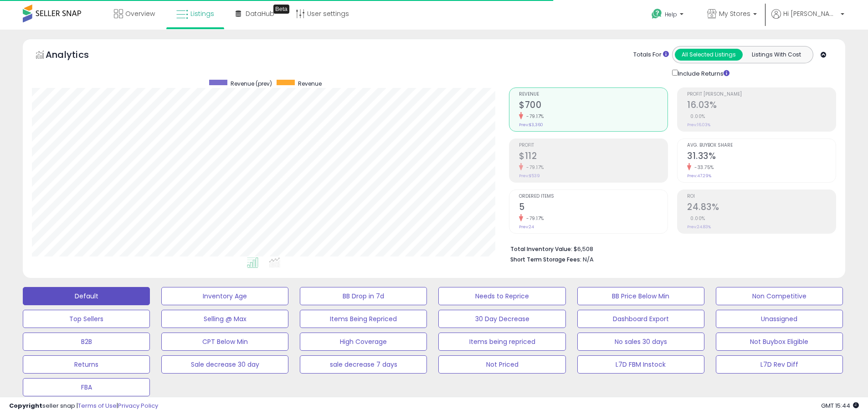 The image size is (868, 415). I want to click on button: Listings With Cost, so click(776, 55).